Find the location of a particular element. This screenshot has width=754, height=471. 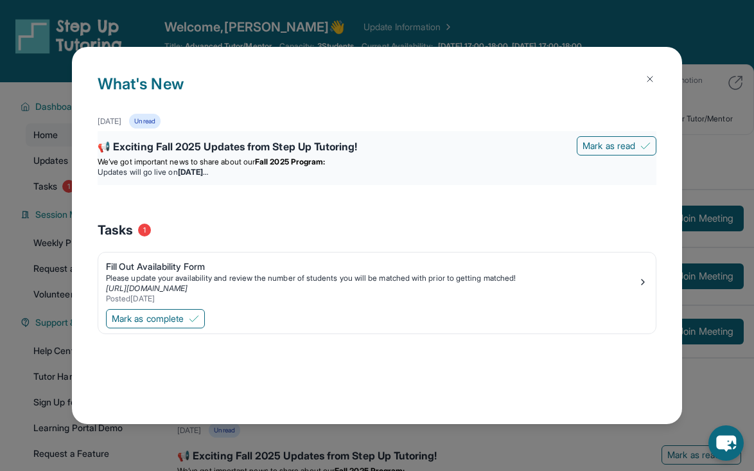

strong: Fall 2025 Program: is located at coordinates (290, 161).